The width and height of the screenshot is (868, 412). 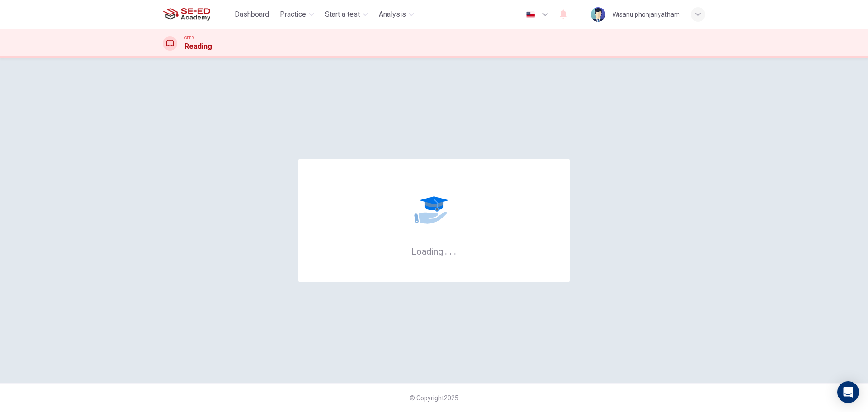 I want to click on button: Dashboard, so click(x=252, y=14).